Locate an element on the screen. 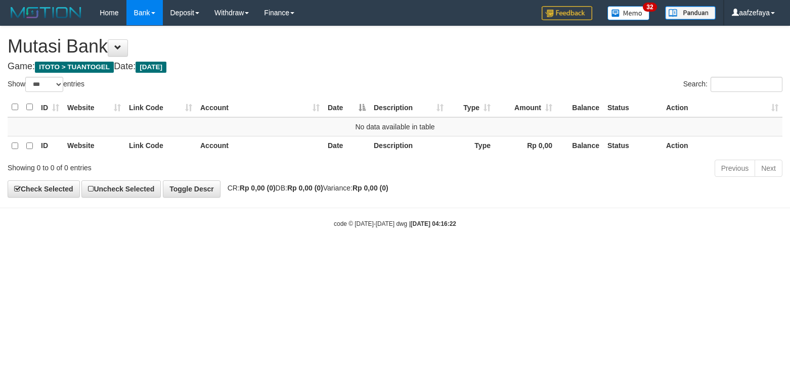 Image resolution: width=790 pixels, height=383 pixels. th: Description: activate to sort column ascending is located at coordinates (409, 107).